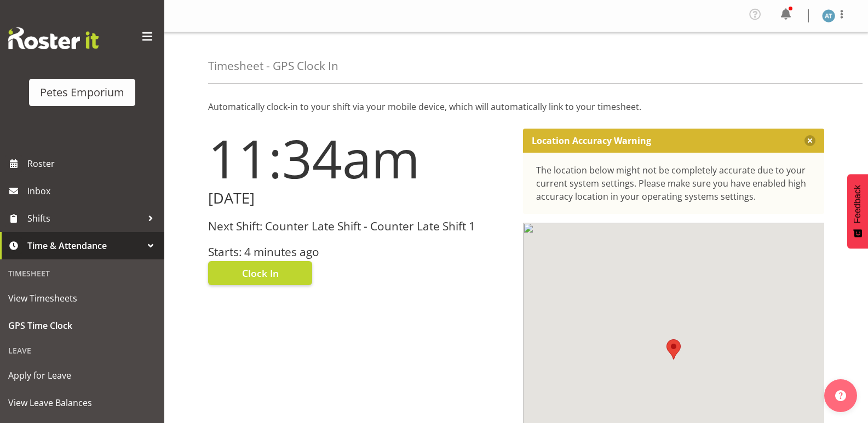  I want to click on button: Clock In, so click(260, 274).